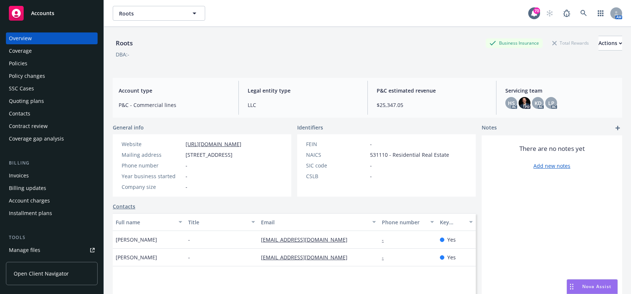 The width and height of the screenshot is (631, 294). I want to click on span: Accounts, so click(42, 13).